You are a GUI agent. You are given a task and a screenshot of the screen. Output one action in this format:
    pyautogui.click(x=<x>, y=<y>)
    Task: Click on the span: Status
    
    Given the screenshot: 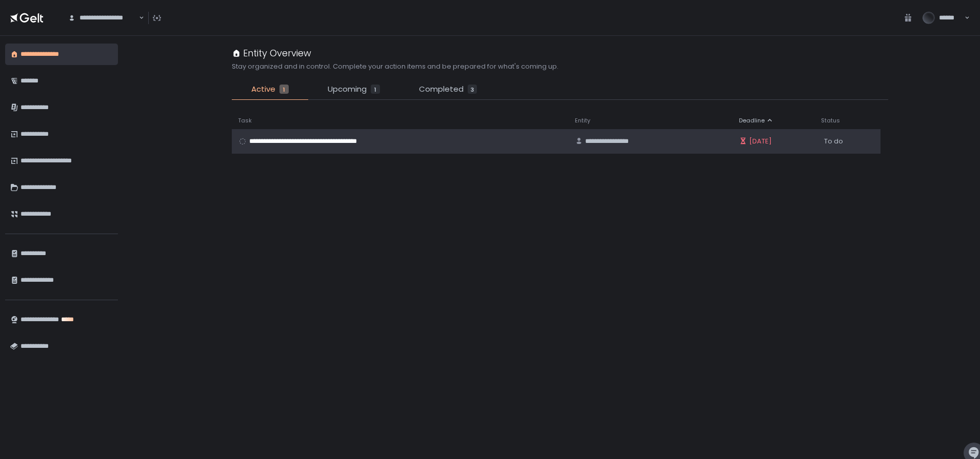 What is the action you would take?
    pyautogui.click(x=830, y=121)
    